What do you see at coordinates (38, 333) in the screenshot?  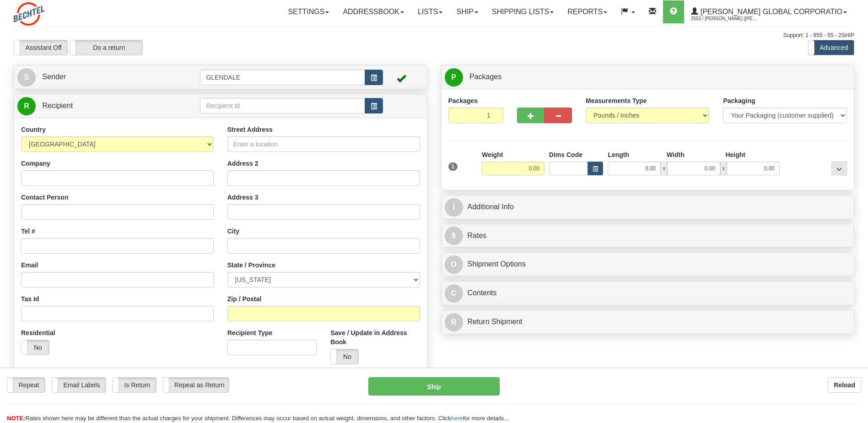 I see `label: Residential` at bounding box center [38, 333].